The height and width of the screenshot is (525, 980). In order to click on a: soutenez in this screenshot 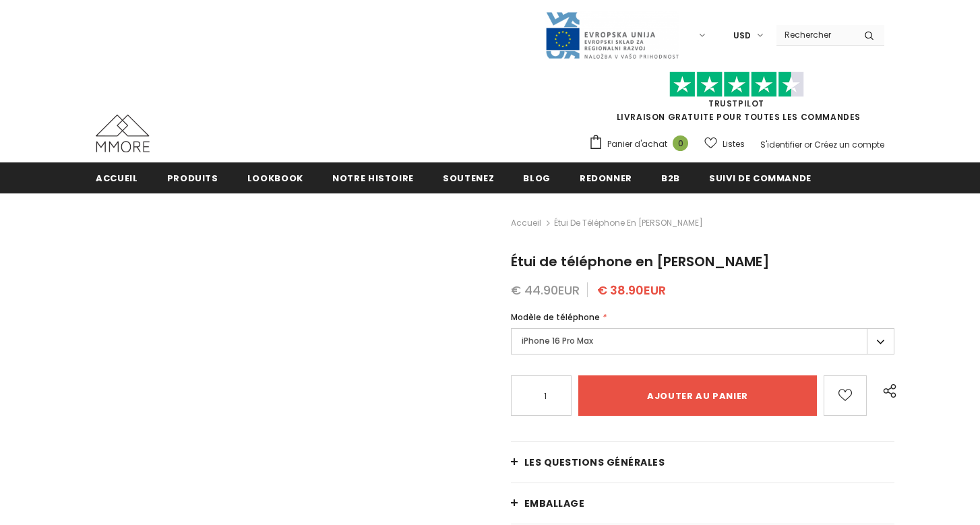, I will do `click(469, 178)`.